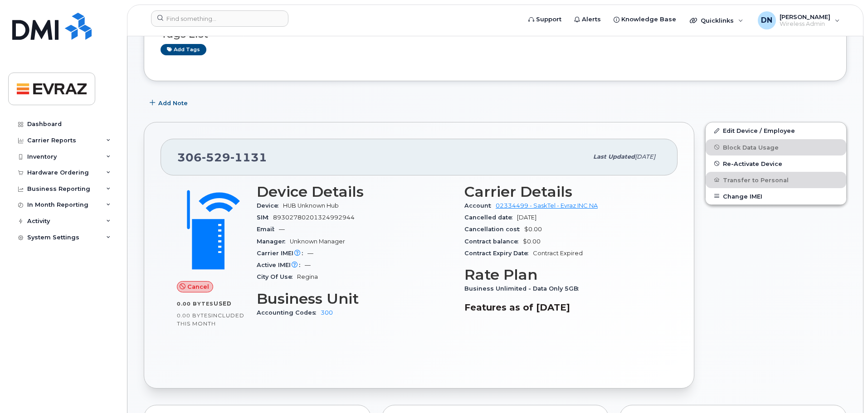 Image resolution: width=868 pixels, height=413 pixels. Describe the element at coordinates (277, 277) in the screenshot. I see `span: City Of Use` at that location.